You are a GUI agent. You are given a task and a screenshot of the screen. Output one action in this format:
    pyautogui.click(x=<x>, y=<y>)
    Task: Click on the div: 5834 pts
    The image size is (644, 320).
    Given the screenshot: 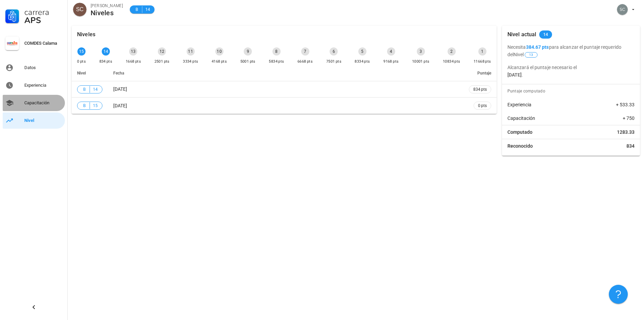 What is the action you would take?
    pyautogui.click(x=277, y=62)
    